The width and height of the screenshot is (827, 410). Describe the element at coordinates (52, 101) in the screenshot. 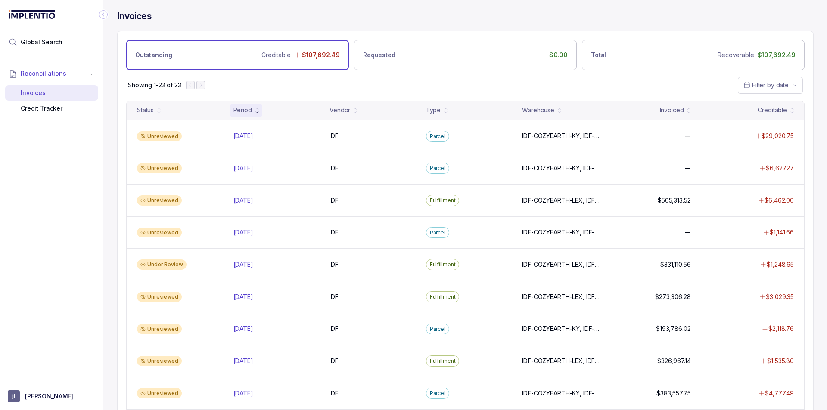

I see `div: Reconciliations` at that location.